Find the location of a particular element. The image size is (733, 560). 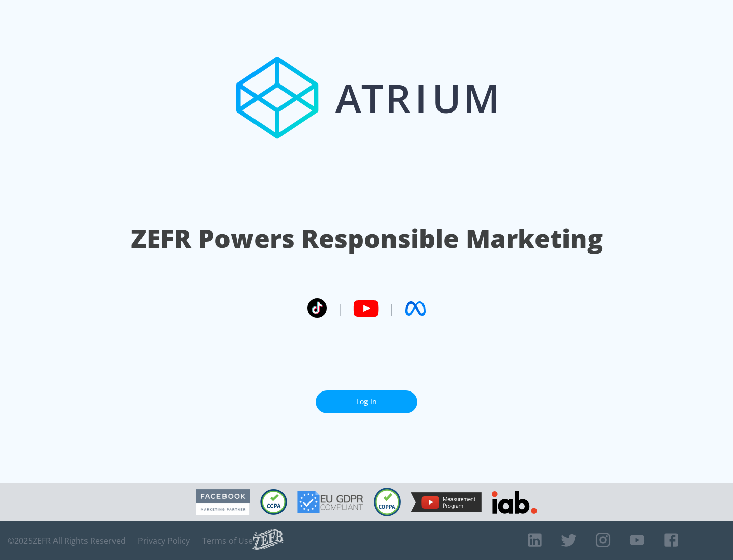

img: IAB is located at coordinates (515, 502).